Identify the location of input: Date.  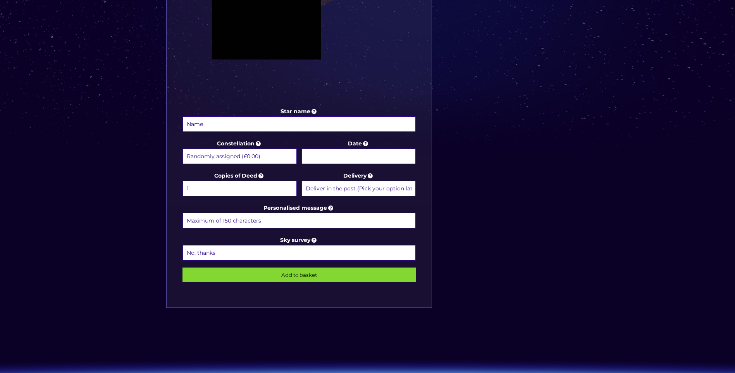
(359, 156).